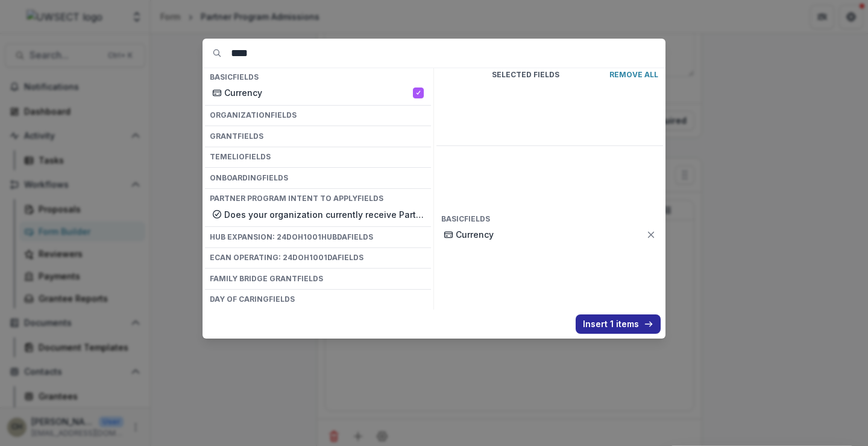 The width and height of the screenshot is (868, 446). Describe the element at coordinates (633, 74) in the screenshot. I see `p: Remove All` at that location.